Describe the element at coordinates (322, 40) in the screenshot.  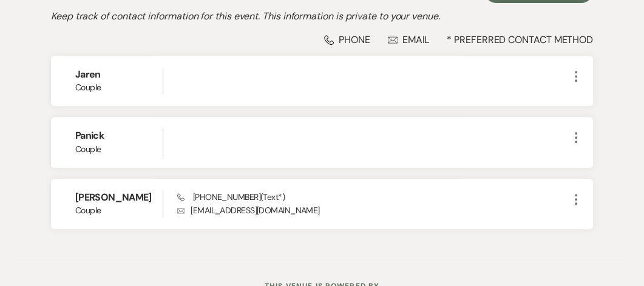
I see `div: * Preferred Contact Method` at that location.